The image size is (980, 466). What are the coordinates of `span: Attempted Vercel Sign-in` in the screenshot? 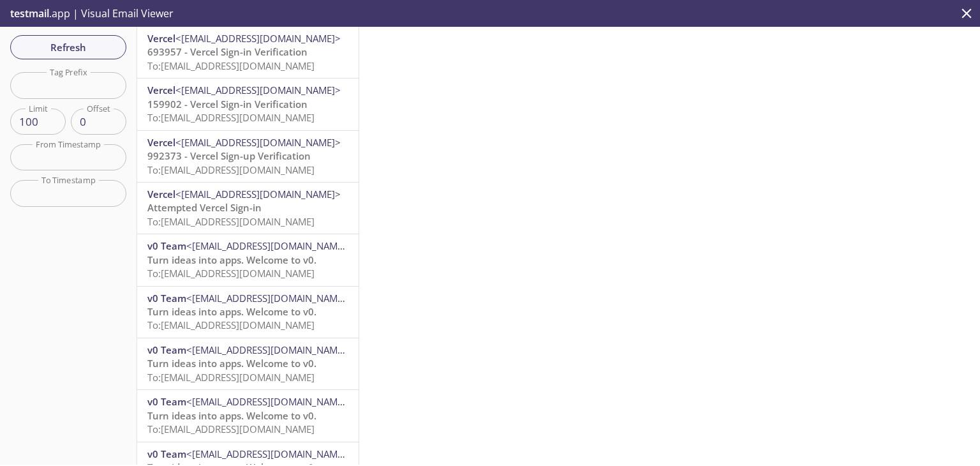 It's located at (204, 208).